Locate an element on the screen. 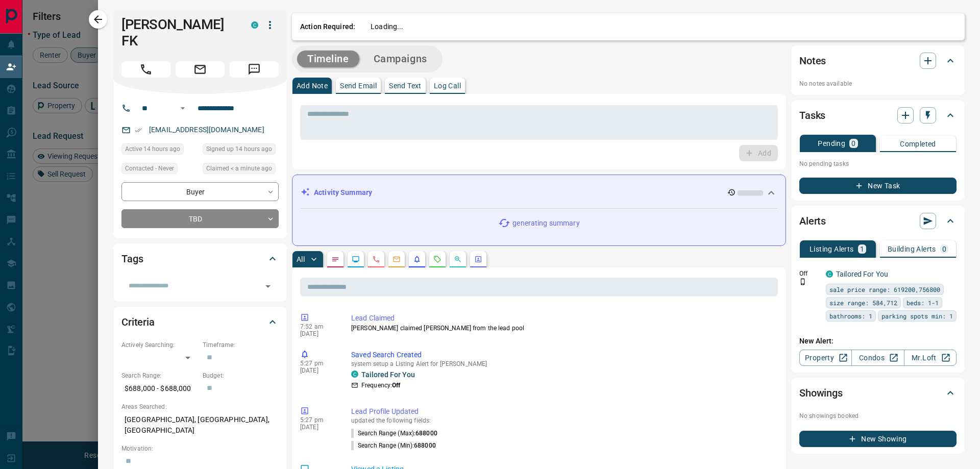 The image size is (980, 469). span: sale price range: 619200,756800 is located at coordinates (885, 289).